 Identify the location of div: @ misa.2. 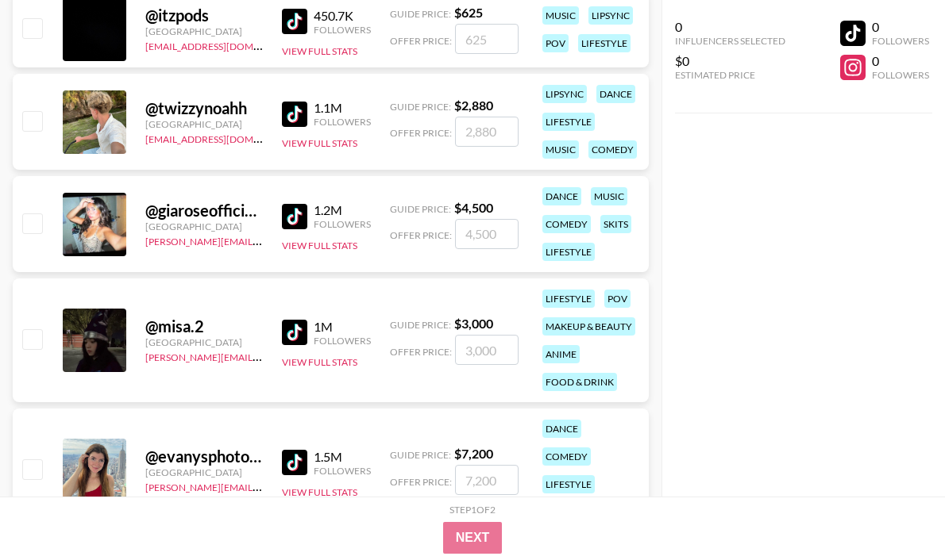
(204, 327).